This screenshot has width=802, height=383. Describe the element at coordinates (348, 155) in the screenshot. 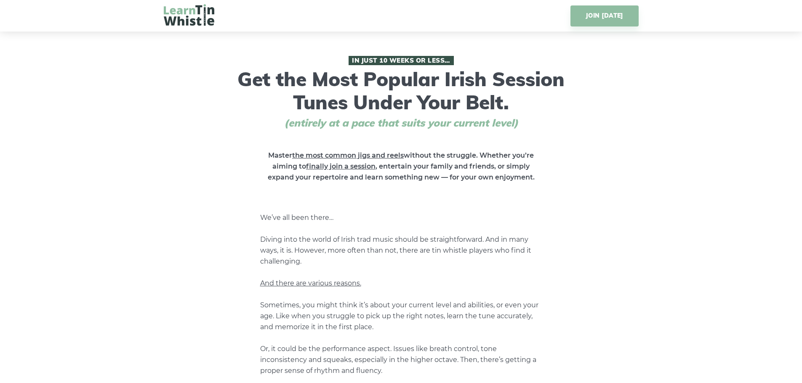

I see `span: the most common jigs and reels` at that location.